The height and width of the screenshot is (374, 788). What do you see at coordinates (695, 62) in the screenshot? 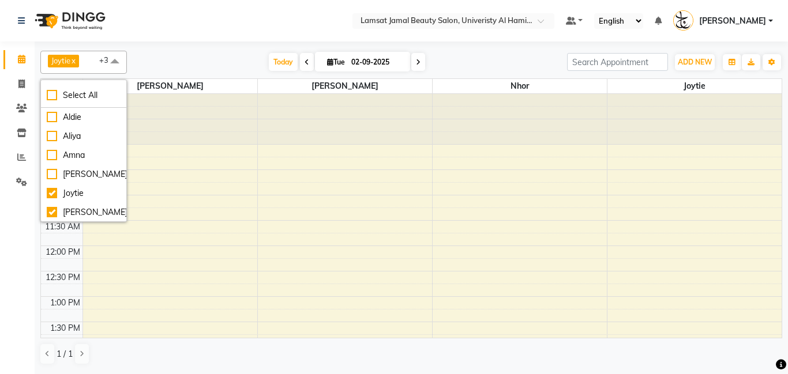
I see `span: ADD NEW` at bounding box center [695, 62].